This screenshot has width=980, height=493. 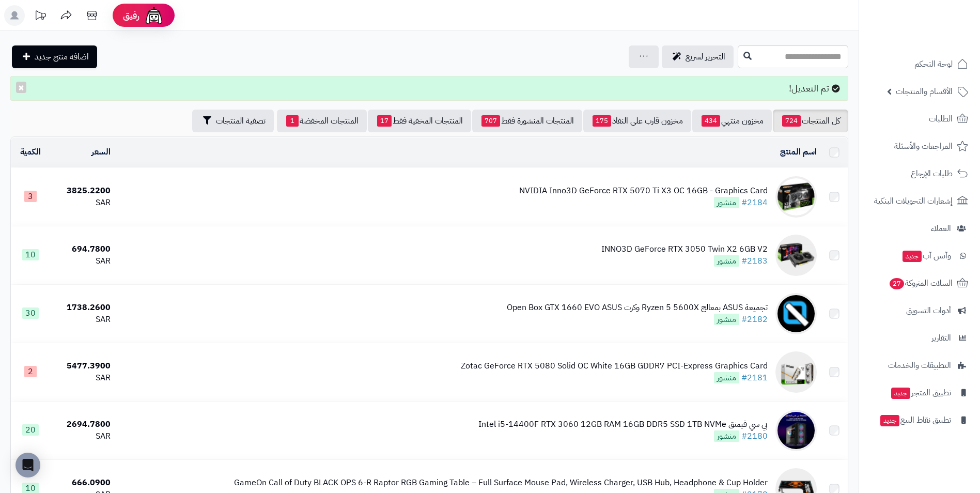 I want to click on span: العملاء, so click(x=941, y=228).